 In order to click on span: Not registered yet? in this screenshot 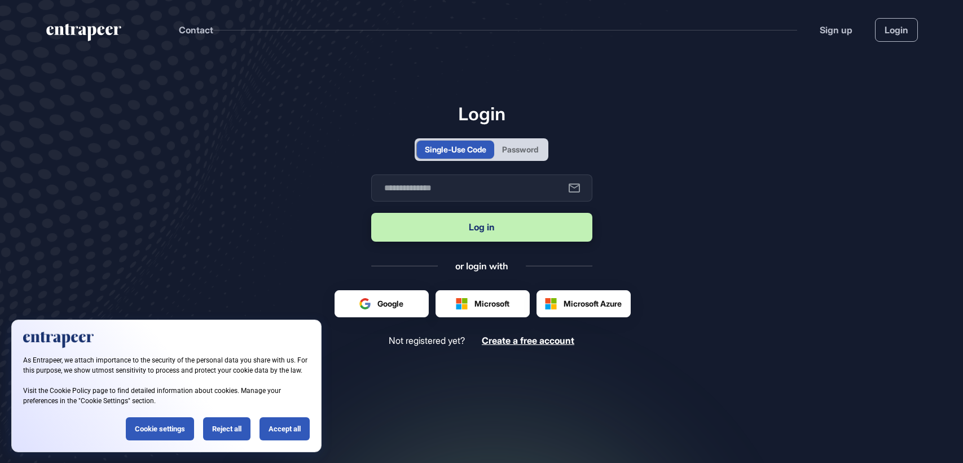, I will do `click(427, 340)`.